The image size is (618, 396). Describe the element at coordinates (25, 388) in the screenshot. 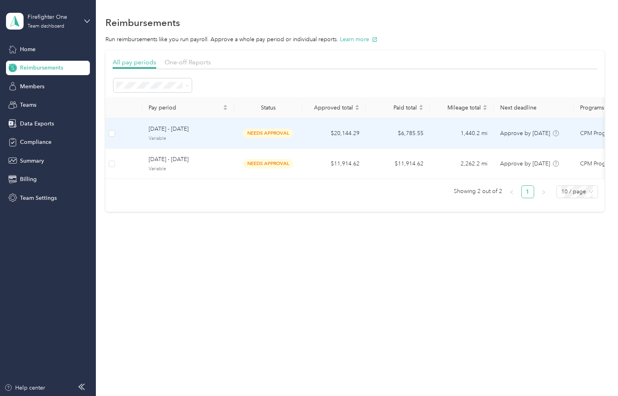

I see `div: Help center` at that location.